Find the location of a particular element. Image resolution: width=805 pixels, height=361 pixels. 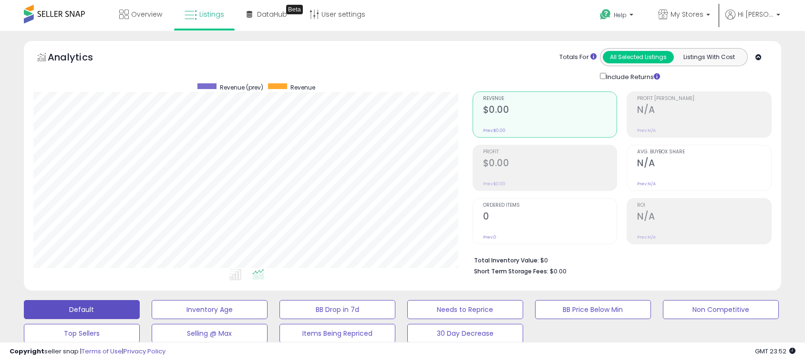

a: Terms of Use is located at coordinates (102, 351).